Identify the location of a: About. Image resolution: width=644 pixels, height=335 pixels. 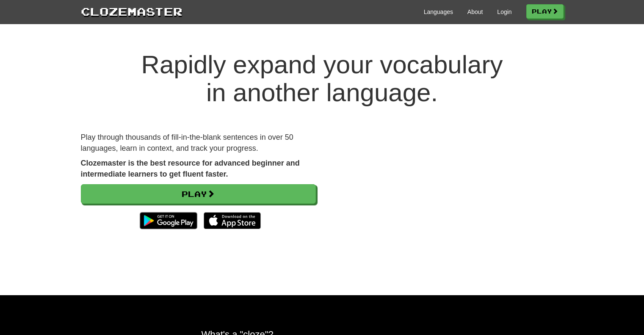
(475, 12).